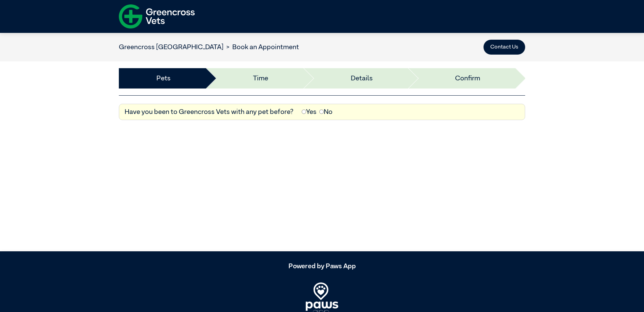  I want to click on label: Have you been to Greencross Vets with any pet before?, so click(209, 111).